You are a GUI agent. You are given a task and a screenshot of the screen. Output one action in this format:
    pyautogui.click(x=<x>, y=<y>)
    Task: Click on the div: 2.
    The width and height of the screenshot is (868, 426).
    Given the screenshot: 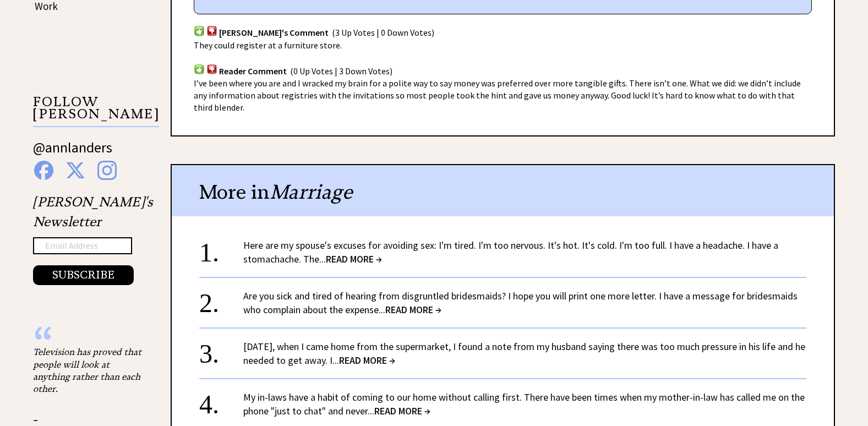 What is the action you would take?
    pyautogui.click(x=221, y=299)
    